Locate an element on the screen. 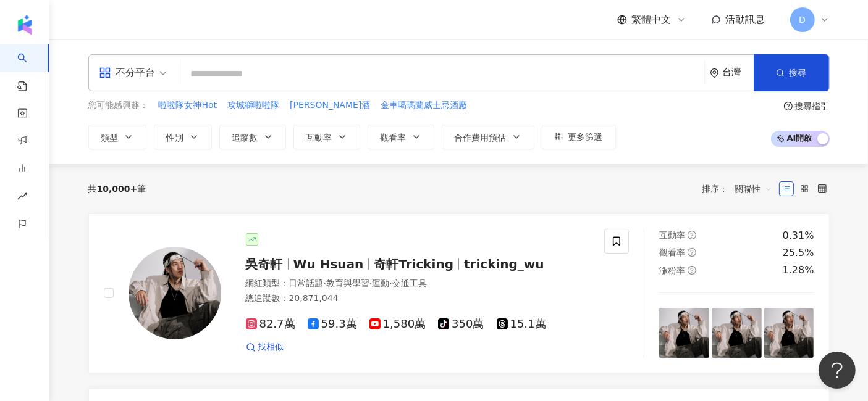  span: 59.3萬 is located at coordinates (332, 324).